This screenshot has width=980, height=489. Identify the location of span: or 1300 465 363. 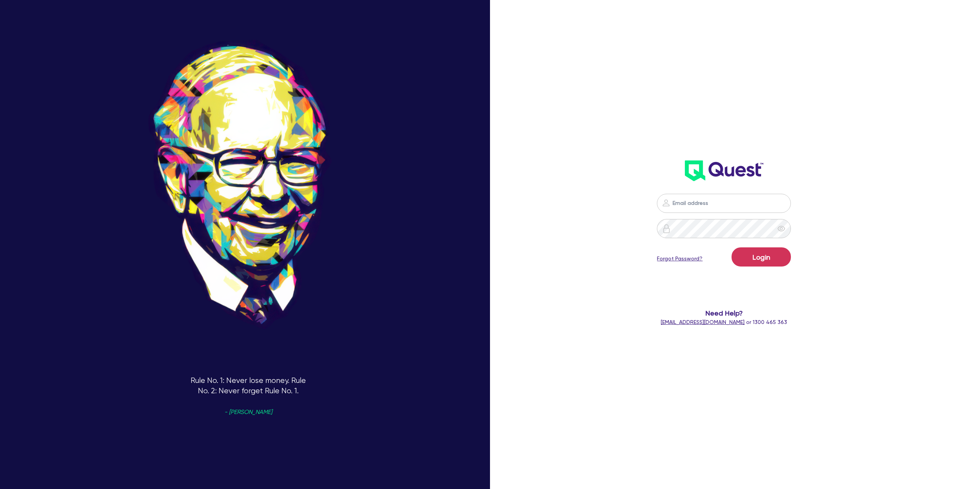
(724, 322).